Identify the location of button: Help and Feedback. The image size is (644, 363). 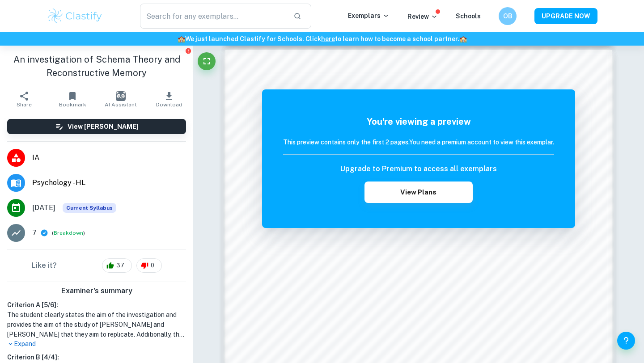
(626, 341).